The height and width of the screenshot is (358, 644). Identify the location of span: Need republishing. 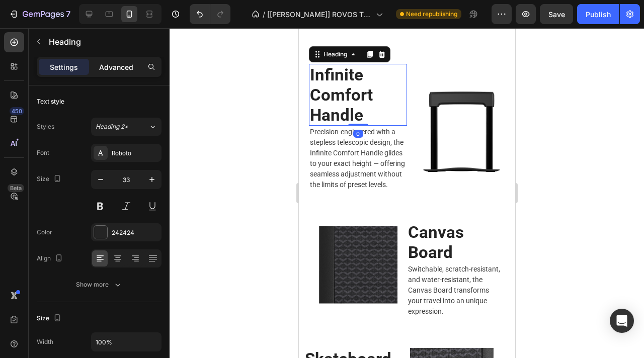
(432, 14).